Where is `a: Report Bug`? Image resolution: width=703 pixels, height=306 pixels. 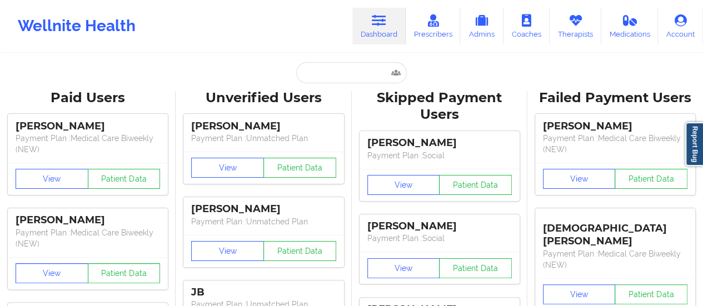 a: Report Bug is located at coordinates (694, 144).